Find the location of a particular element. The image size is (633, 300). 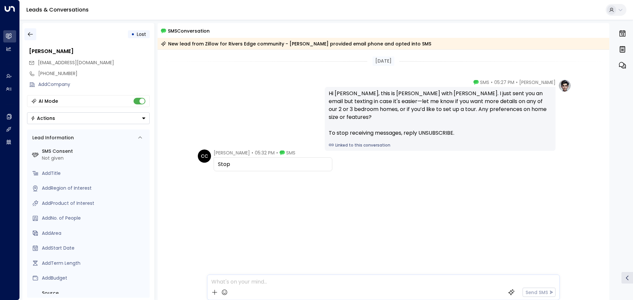

div: Stop is located at coordinates (273, 165).